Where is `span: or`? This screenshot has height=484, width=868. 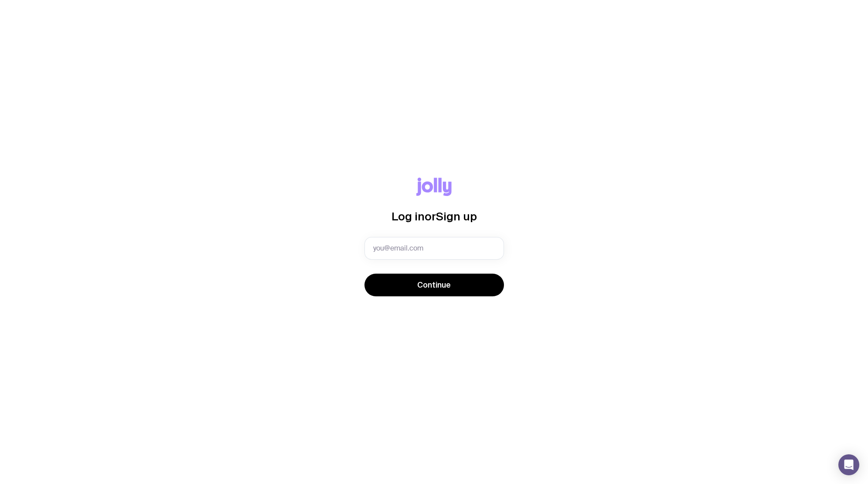
span: or is located at coordinates (430, 216).